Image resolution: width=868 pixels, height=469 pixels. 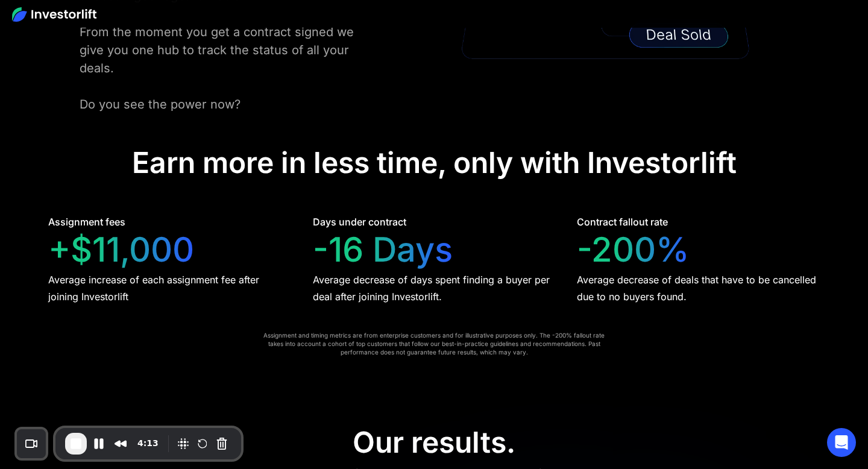 I want to click on div: -16 Days, so click(x=383, y=250).